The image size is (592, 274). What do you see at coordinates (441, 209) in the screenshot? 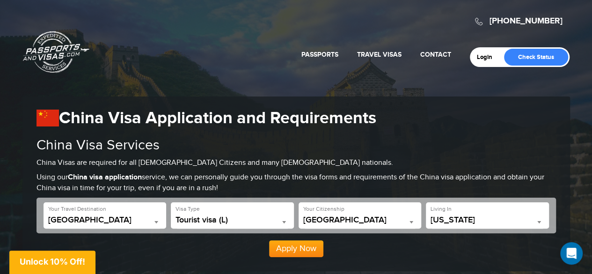
I see `label: Living In` at bounding box center [441, 209].